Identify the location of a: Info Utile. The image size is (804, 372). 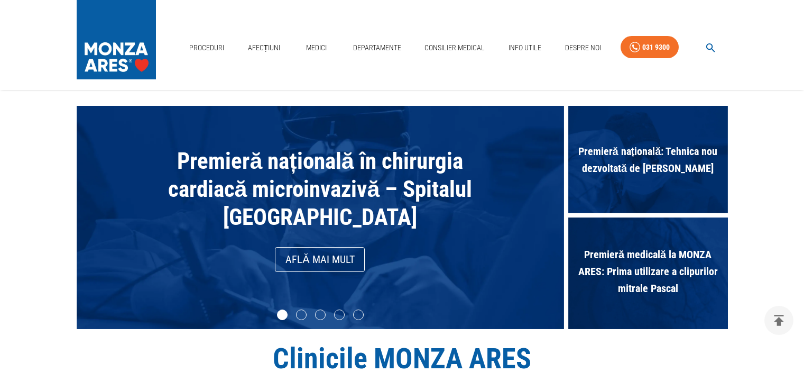
(525, 48).